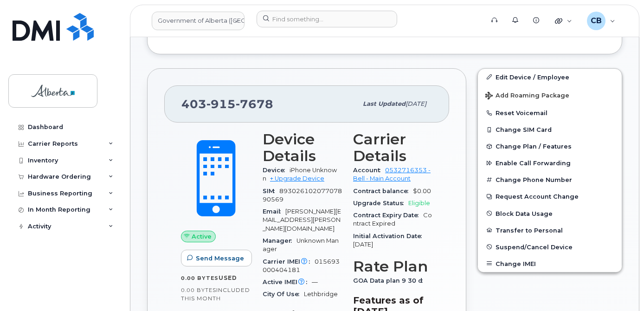 The image size is (644, 311). I want to click on button: Reset Voicemail, so click(549, 113).